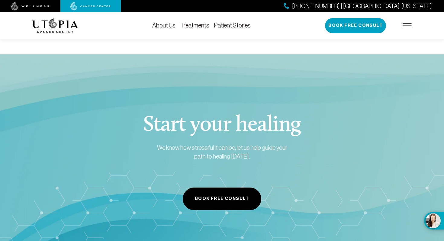 The width and height of the screenshot is (444, 241). Describe the element at coordinates (91, 6) in the screenshot. I see `img: cancer center` at that location.